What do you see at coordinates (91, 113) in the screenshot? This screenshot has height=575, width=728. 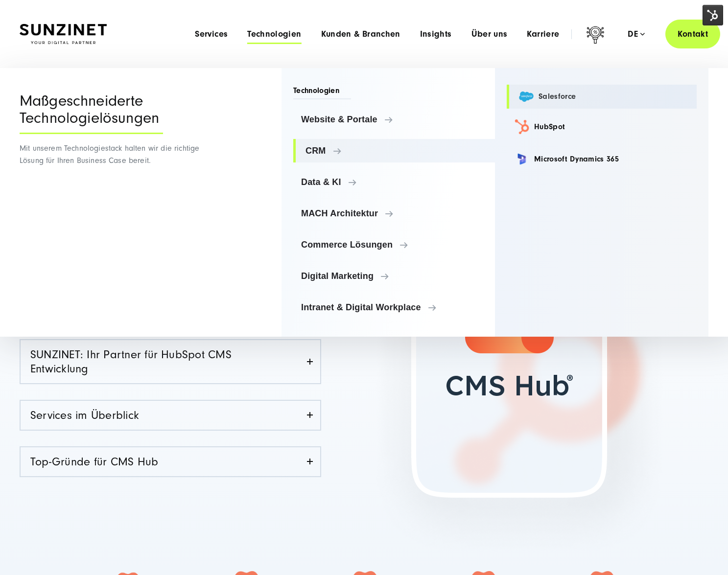 I see `div: Maßgeschneiderte Technologielösungen` at bounding box center [91, 113].